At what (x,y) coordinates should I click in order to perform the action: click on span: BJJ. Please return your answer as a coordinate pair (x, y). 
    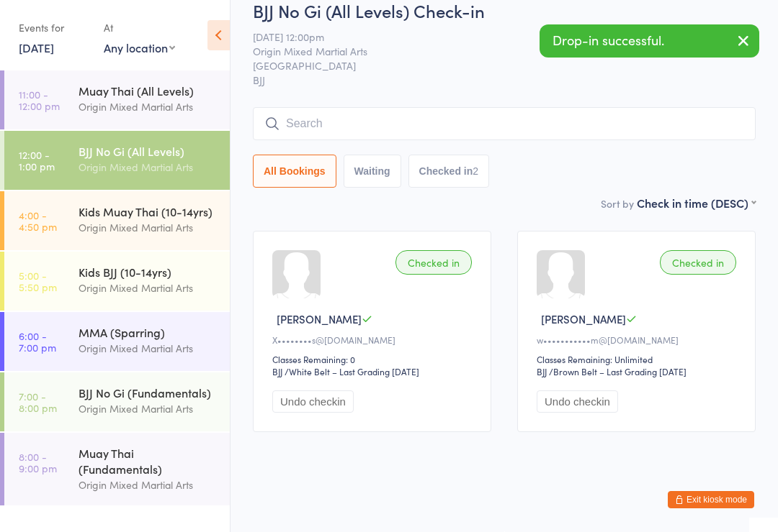
    Looking at the image, I should click on (505, 80).